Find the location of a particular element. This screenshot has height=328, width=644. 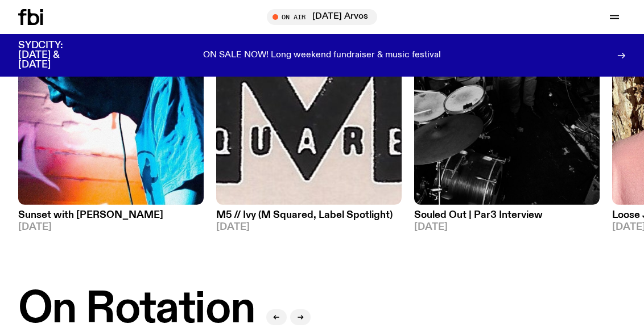

p: ON SALE NOW! Long weekend fundraiser & music festival is located at coordinates (322, 56).